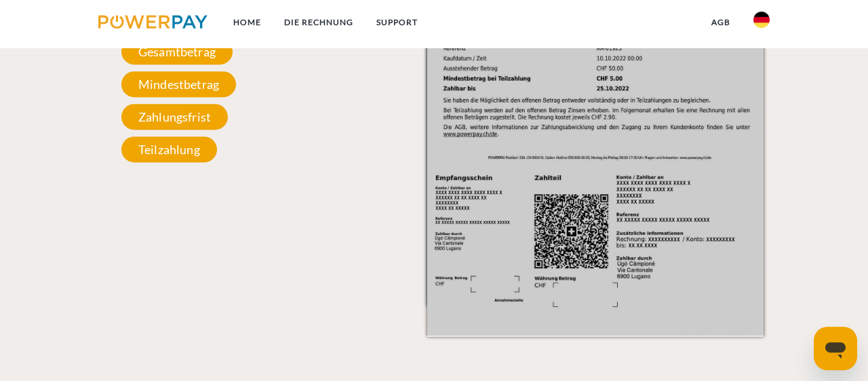 This screenshot has height=381, width=868. I want to click on img: de, so click(761, 19).